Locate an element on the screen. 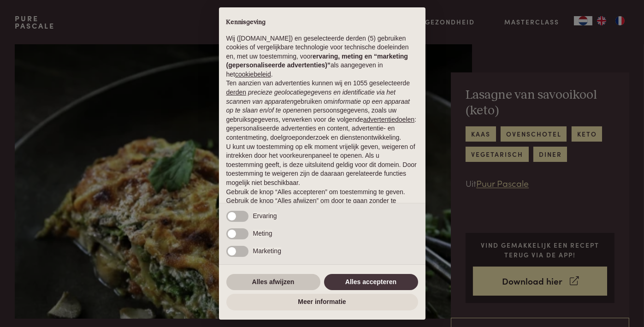  button: advertentiedoelen is located at coordinates (388, 120).